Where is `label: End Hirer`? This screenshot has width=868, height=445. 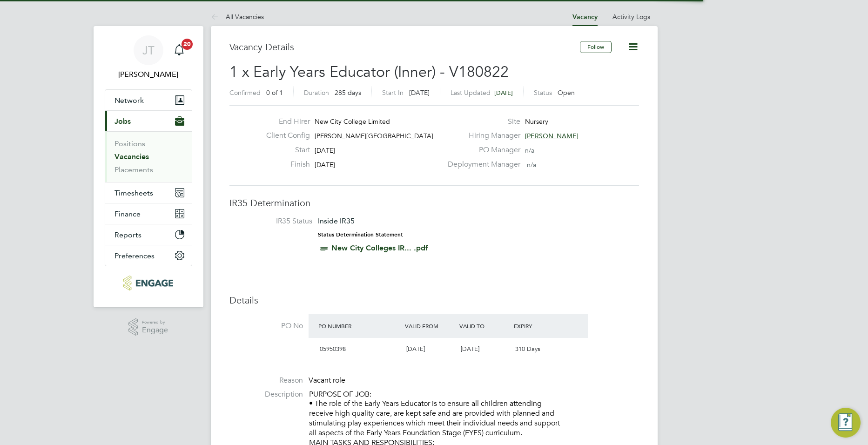 label: End Hirer is located at coordinates (284, 122).